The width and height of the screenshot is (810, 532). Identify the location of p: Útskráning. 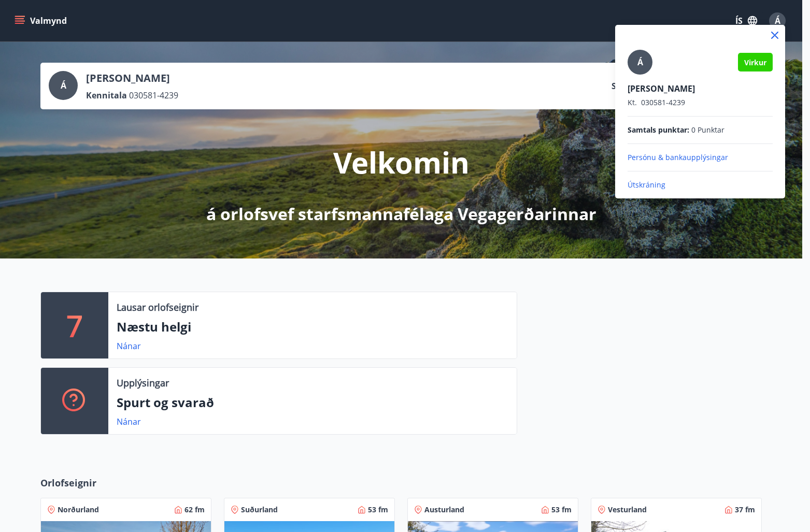
(700, 185).